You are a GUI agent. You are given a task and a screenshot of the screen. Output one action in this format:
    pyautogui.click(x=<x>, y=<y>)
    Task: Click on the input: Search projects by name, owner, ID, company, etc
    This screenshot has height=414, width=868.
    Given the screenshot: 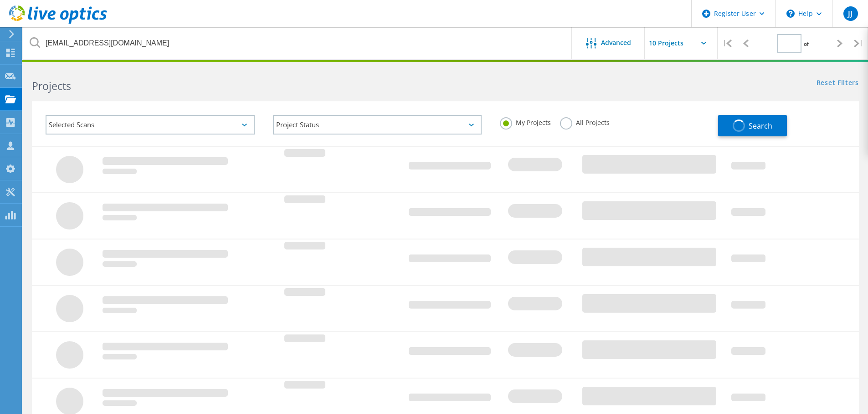 What is the action you would take?
    pyautogui.click(x=297, y=43)
    